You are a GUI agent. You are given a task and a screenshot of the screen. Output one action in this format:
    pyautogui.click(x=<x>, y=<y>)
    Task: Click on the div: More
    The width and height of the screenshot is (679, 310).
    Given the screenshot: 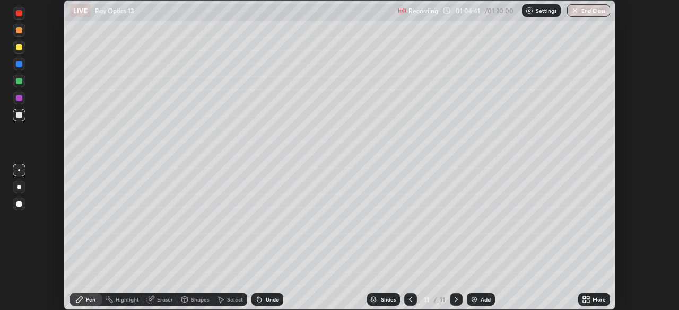 What is the action you would take?
    pyautogui.click(x=599, y=300)
    